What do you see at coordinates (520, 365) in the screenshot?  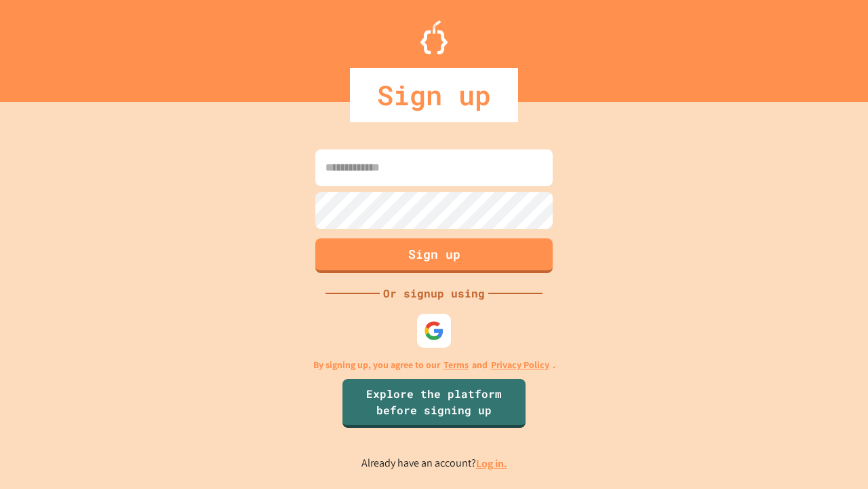 I see `a: Privacy Policy` at bounding box center [520, 365].